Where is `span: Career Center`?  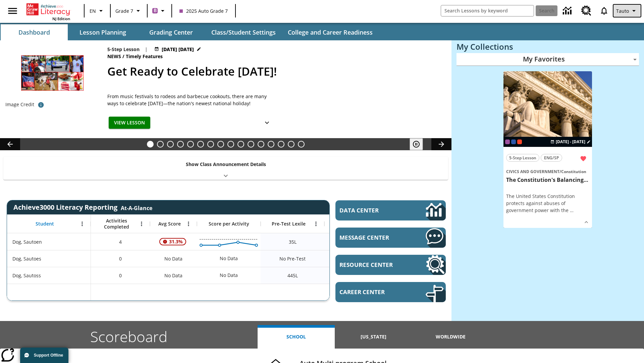
span: Career Center is located at coordinates (372, 291).